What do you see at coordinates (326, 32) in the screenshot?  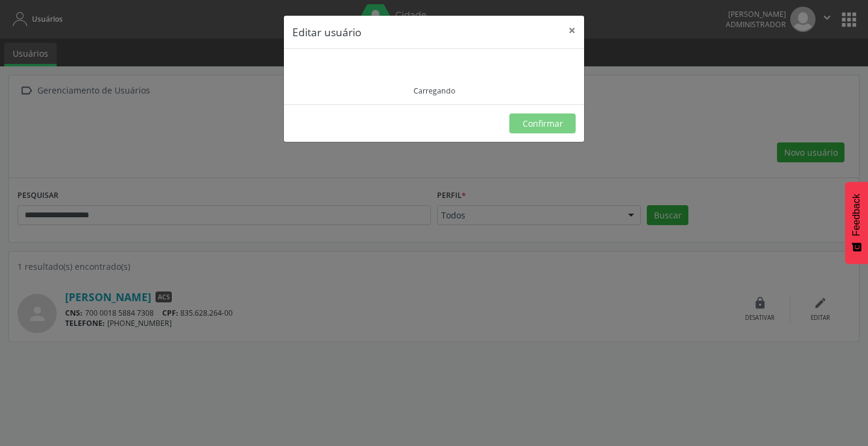 I see `h5: Editar usuário` at bounding box center [326, 32].